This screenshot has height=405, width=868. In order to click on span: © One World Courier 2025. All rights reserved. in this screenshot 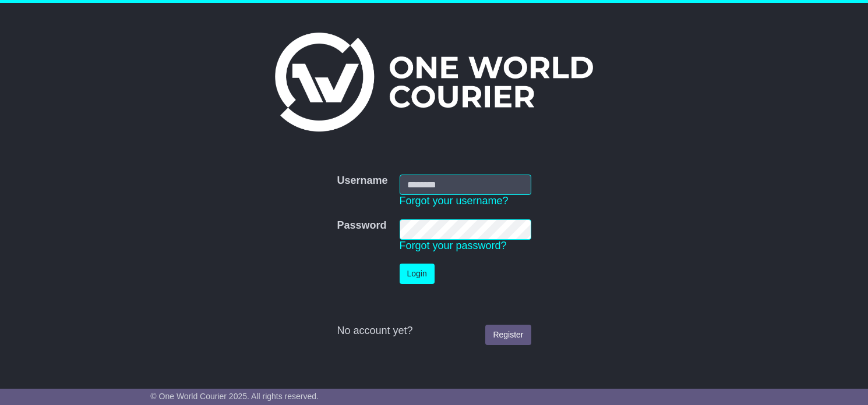, I will do `click(234, 397)`.